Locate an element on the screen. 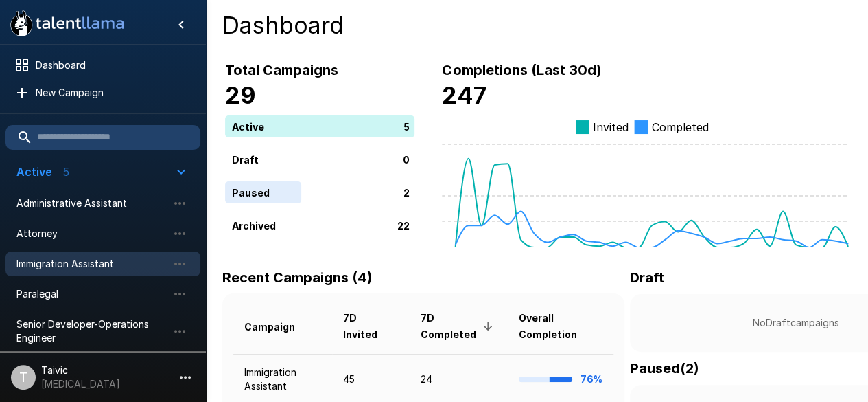 The height and width of the screenshot is (402, 868). span: 7D Completed is located at coordinates (459, 327).